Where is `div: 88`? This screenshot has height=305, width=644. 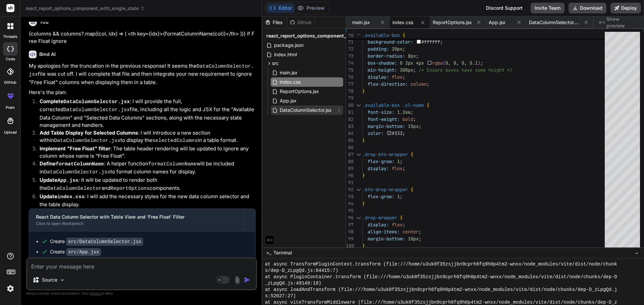
div: 88 is located at coordinates (350, 161).